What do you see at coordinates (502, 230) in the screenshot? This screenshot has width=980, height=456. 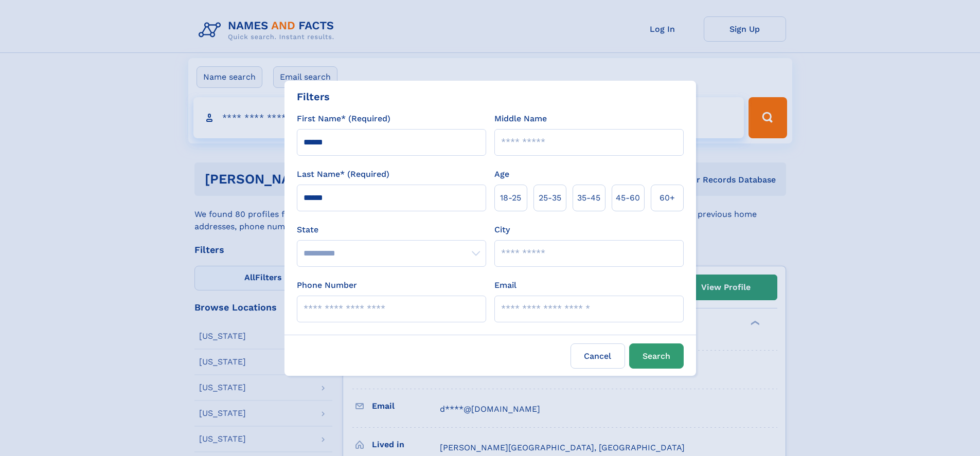 I see `label: City` at bounding box center [502, 230].